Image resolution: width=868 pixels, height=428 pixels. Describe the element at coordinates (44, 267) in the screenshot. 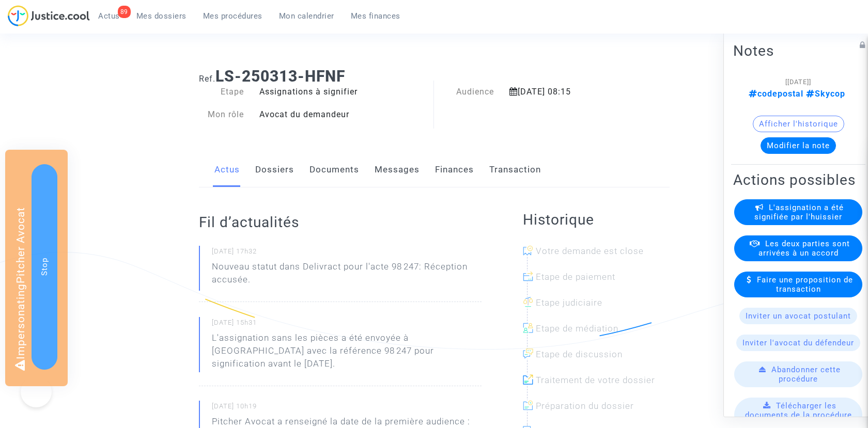

I see `button: Stop` at that location.